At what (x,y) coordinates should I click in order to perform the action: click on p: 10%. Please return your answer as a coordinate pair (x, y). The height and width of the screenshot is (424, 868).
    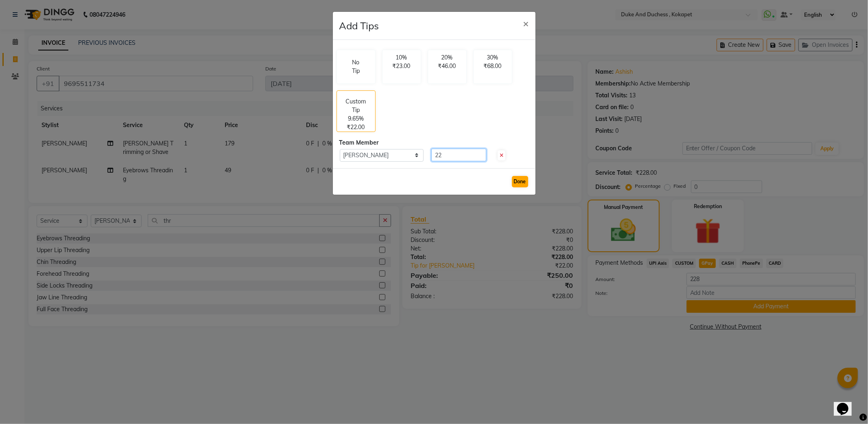
    Looking at the image, I should click on (402, 57).